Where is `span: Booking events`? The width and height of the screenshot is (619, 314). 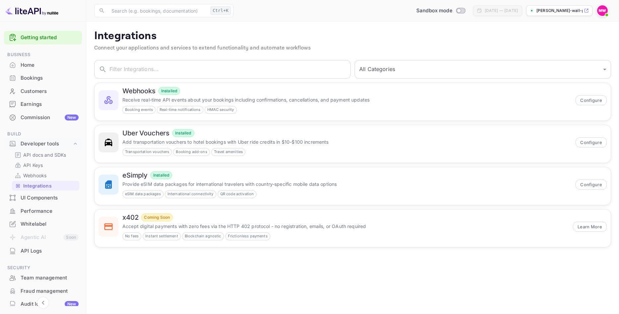
span: Booking events is located at coordinates (139, 110).